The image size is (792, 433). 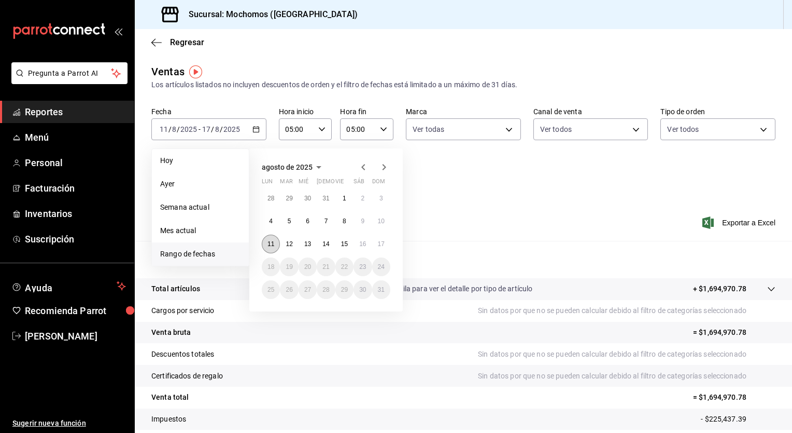 I want to click on abbr: 28 de julio de 2025, so click(x=271, y=198).